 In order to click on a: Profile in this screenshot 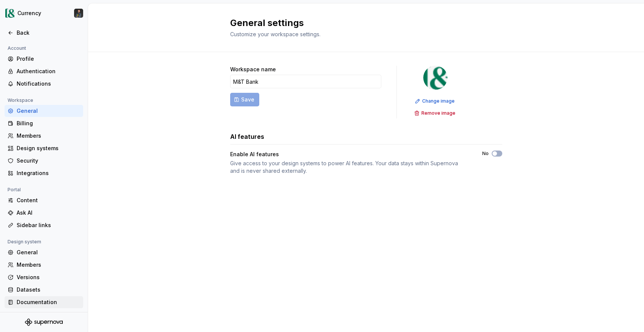, I will do `click(44, 59)`.